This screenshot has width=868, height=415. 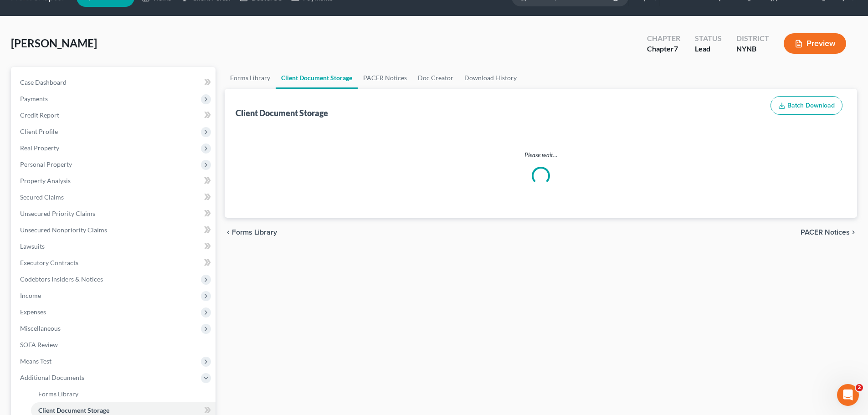 I want to click on div: Lead, so click(x=708, y=49).